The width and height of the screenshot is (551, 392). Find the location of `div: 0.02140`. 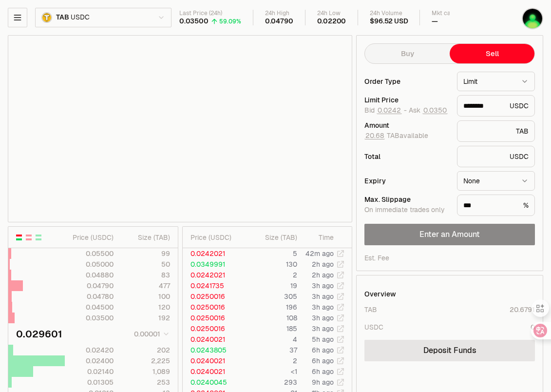

div: 0.02140 is located at coordinates (89, 372).